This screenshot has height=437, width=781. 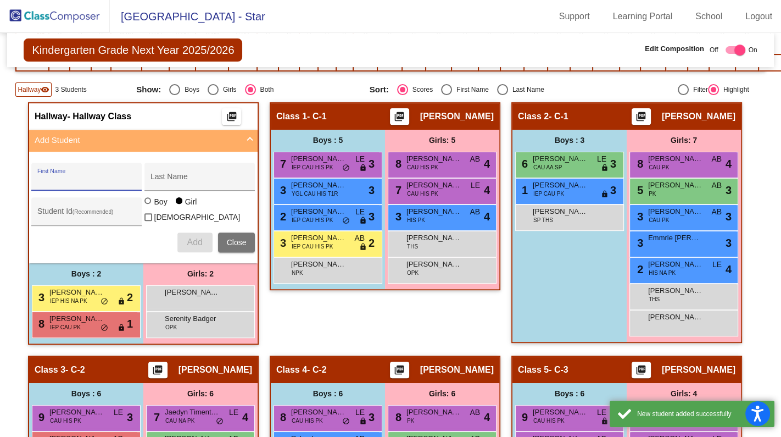 I want to click on span: Show:, so click(x=148, y=90).